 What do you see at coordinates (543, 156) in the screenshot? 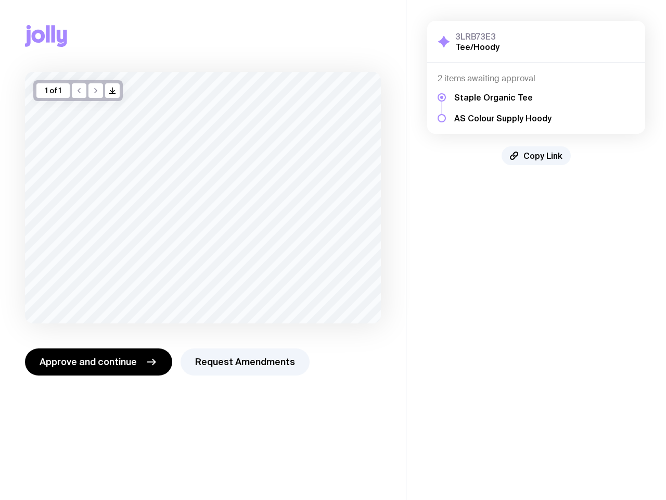
I see `span: Copy Link` at bounding box center [543, 156].